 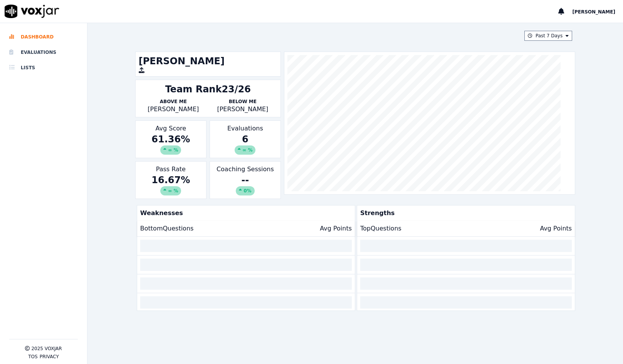 What do you see at coordinates (46, 349) in the screenshot?
I see `p: 2025 Voxjar` at bounding box center [46, 349].